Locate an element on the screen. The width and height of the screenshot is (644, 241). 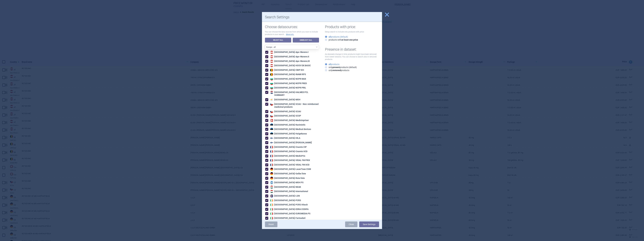
h1: Presence in dataset: is located at coordinates (352, 49).